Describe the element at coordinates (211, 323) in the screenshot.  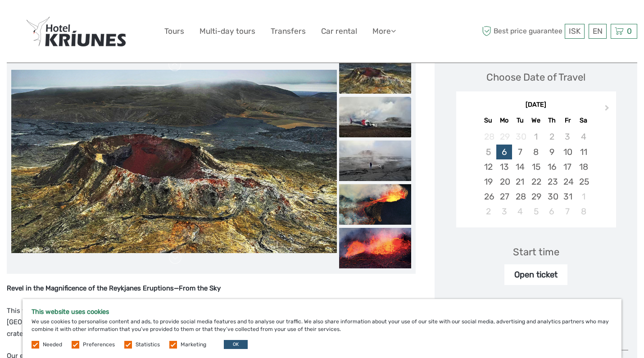
I see `p: This tour offers a once-in-a-lifetime opportunity to witness the raw, untamed power of nature tha...` at that location.